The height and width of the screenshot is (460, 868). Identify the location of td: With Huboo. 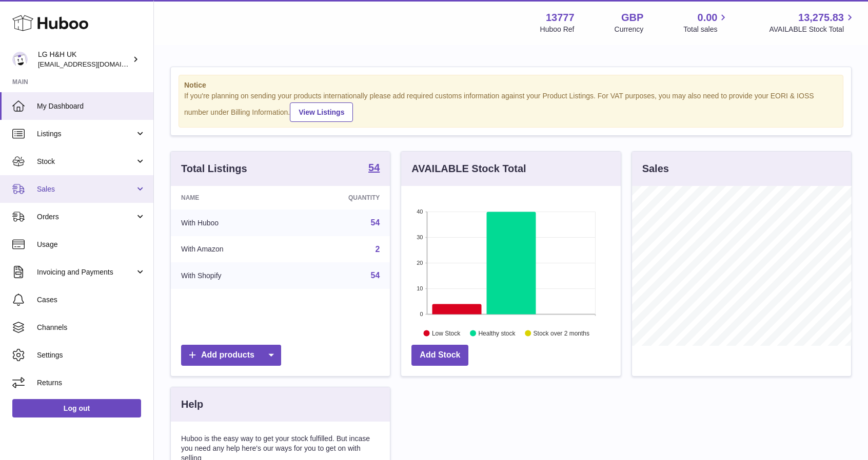
(231, 223).